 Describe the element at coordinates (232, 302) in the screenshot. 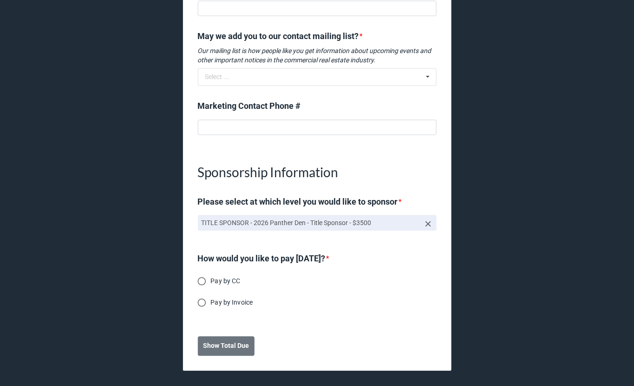

I see `span: Pay by Invoice` at that location.